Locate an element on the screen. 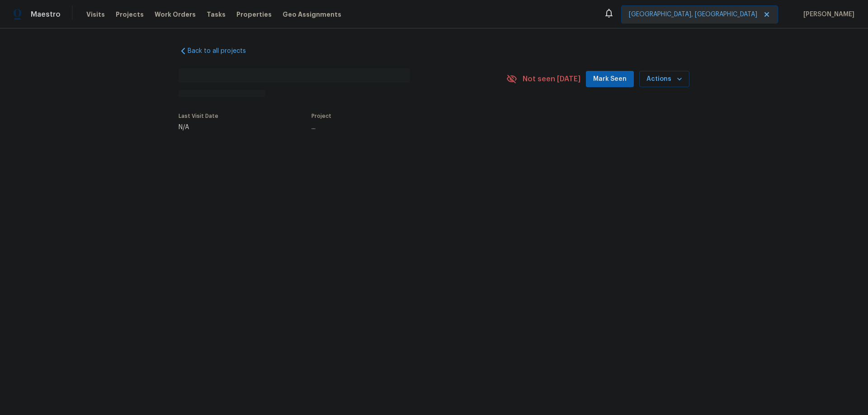 This screenshot has width=868, height=415. span: Mark Seen is located at coordinates (610, 79).